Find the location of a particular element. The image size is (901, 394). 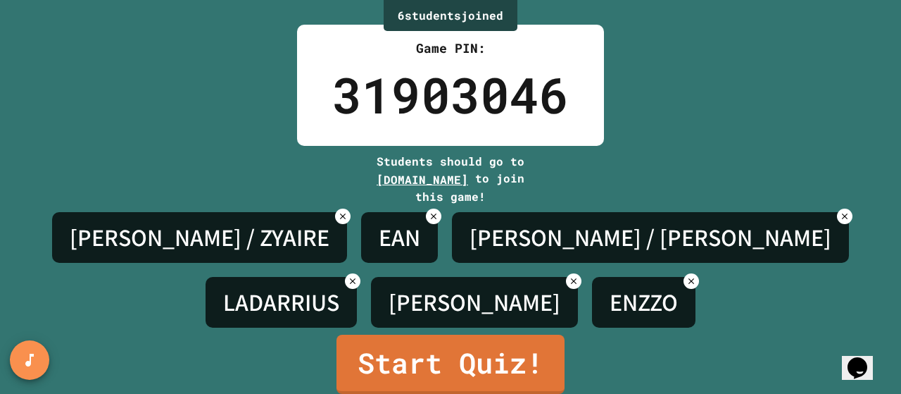

div: Students should go to to join this game! is located at coordinates (451, 179).